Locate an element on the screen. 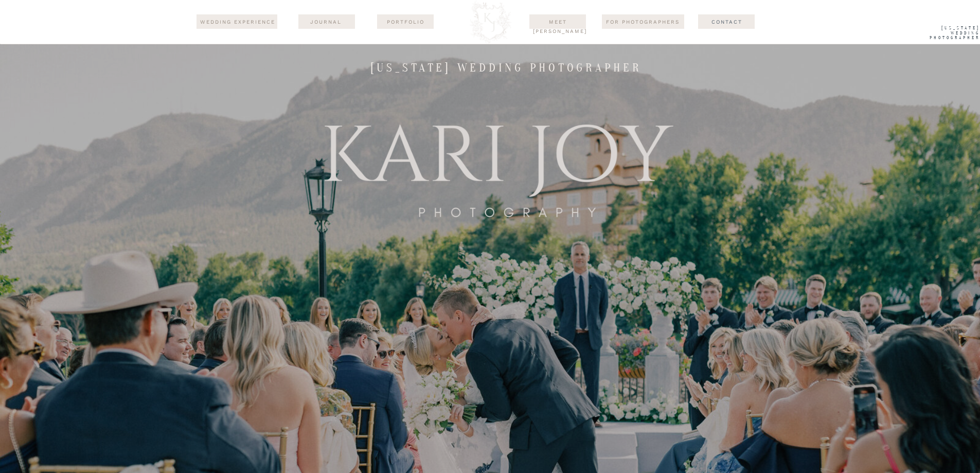 The image size is (980, 473). a: Portfolio is located at coordinates (405, 21).